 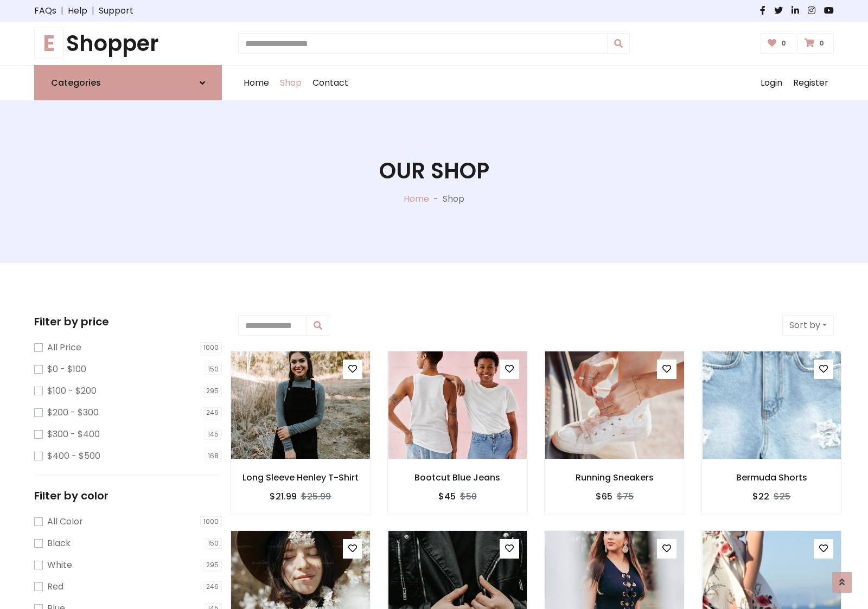 I want to click on h6: Bootcut Blue Jeans, so click(x=458, y=477).